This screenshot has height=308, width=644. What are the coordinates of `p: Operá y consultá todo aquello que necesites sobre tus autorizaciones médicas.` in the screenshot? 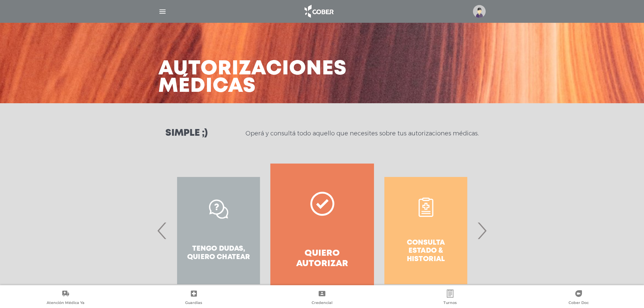 It's located at (362, 133).